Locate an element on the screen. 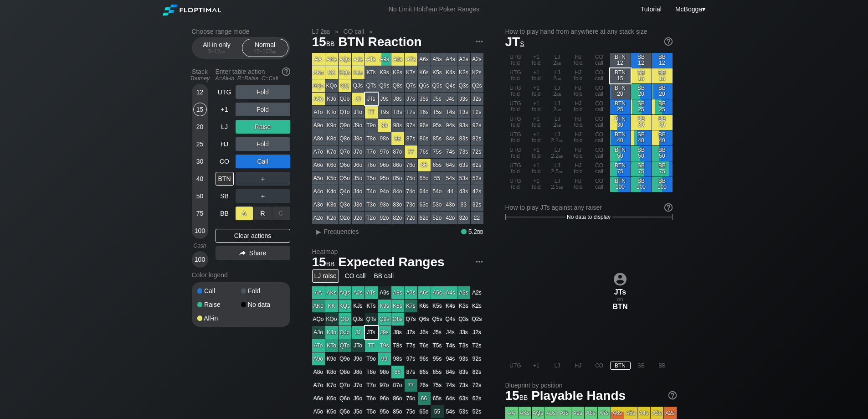  div: BTN 30 is located at coordinates (620, 122).